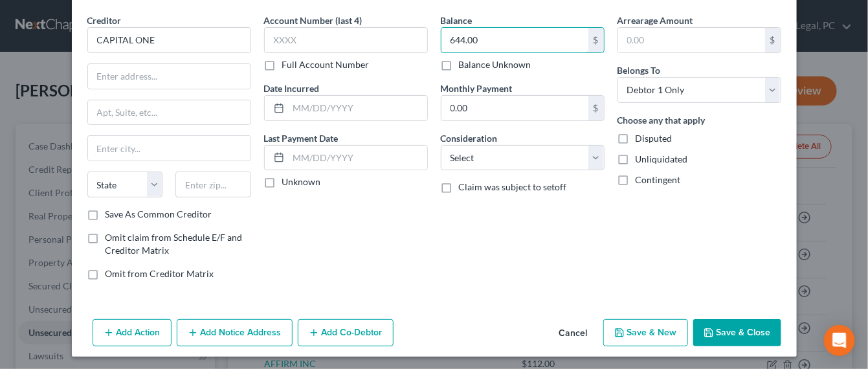  I want to click on span: Omit from Creditor Matrix, so click(160, 273).